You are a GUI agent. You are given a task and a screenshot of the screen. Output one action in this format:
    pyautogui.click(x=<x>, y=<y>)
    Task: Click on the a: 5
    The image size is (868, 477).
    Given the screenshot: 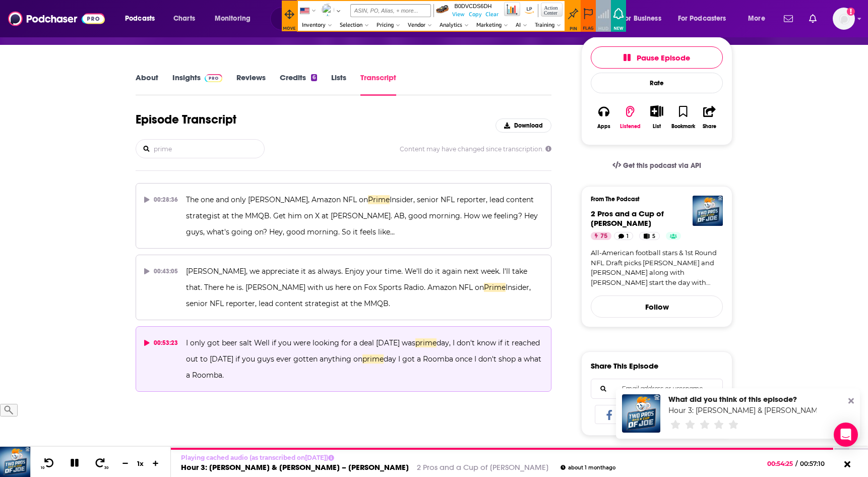 What is the action you would take?
    pyautogui.click(x=650, y=236)
    